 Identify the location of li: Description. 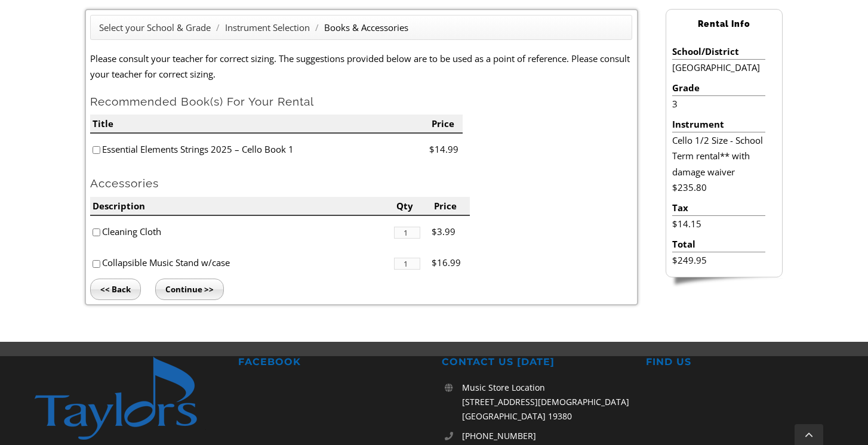
(242, 207).